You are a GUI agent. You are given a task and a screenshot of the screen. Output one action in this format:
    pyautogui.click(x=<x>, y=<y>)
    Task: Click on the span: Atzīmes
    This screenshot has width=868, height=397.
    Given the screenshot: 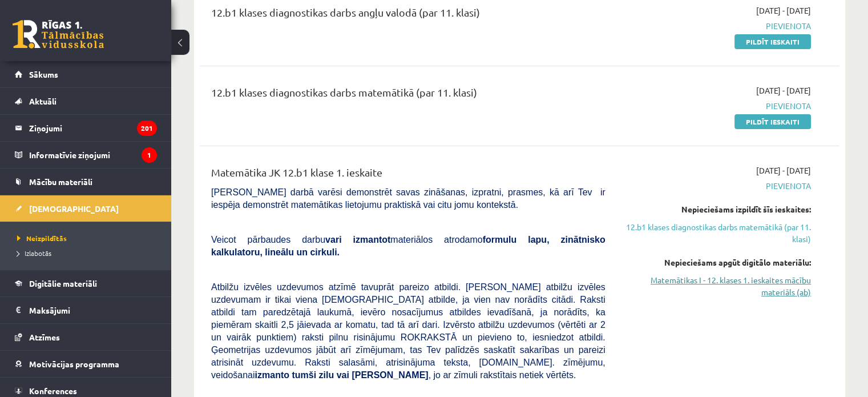 What is the action you would take?
    pyautogui.click(x=45, y=337)
    